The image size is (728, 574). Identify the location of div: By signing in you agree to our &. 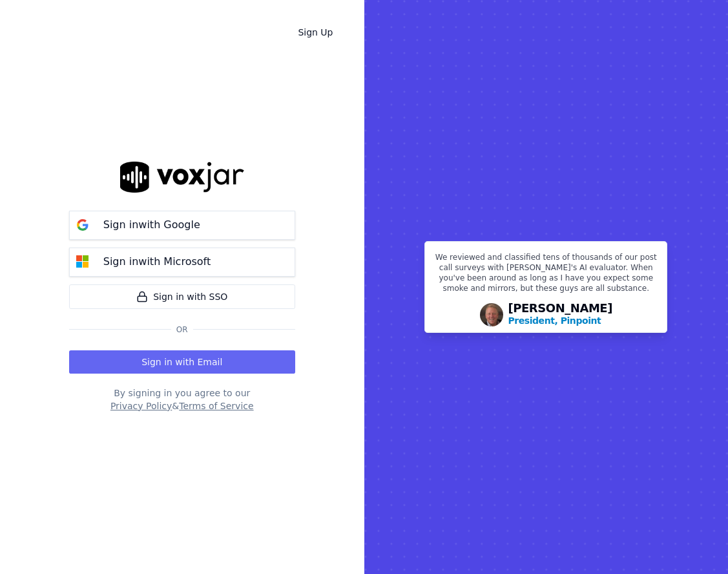
(182, 399).